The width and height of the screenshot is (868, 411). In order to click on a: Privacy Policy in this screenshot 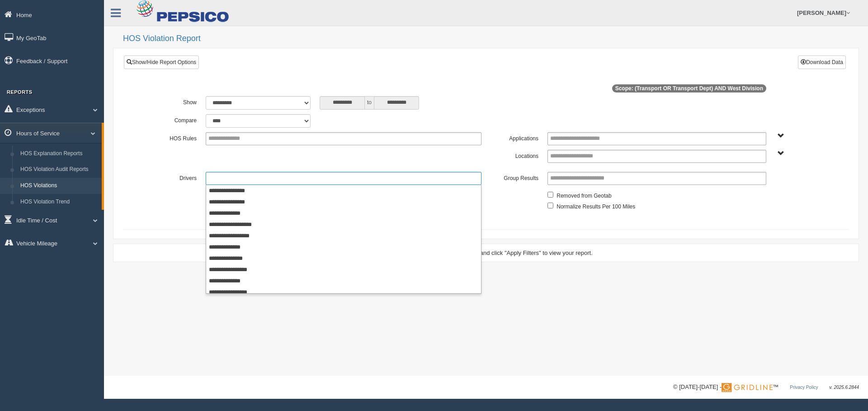, I will do `click(804, 387)`.